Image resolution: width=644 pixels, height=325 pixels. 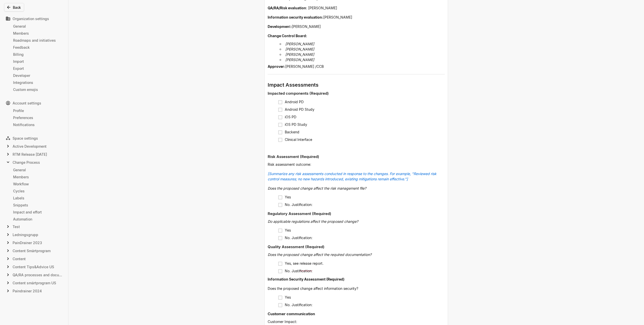 I want to click on span: Android PD Study, so click(x=300, y=109).